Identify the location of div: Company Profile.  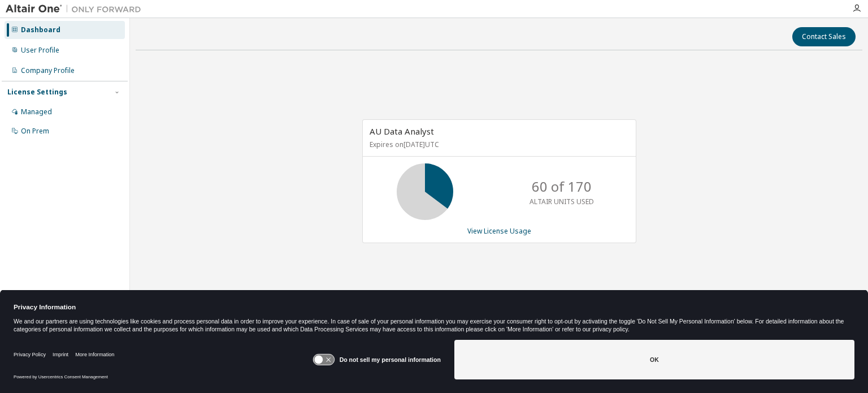
(48, 71).